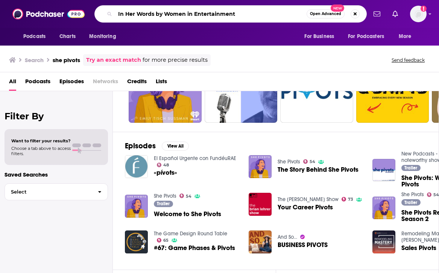  What do you see at coordinates (136, 241) in the screenshot?
I see `img: #67: Game Phases & Pivots` at bounding box center [136, 241].